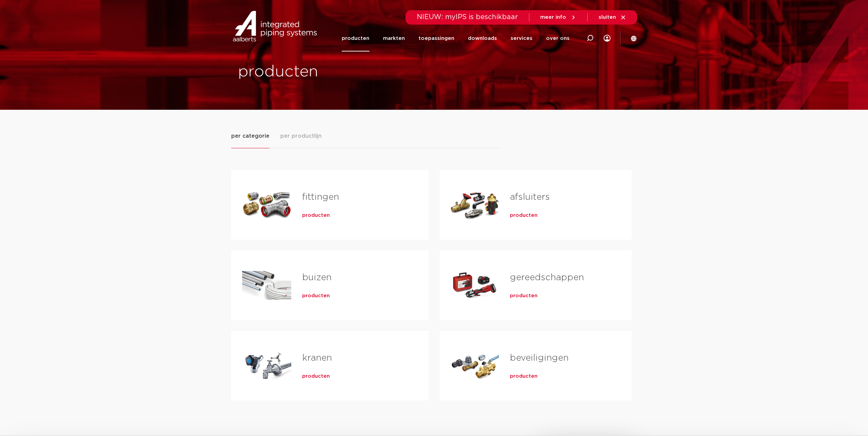 Image resolution: width=868 pixels, height=436 pixels. I want to click on nav: Menu, so click(456, 38).